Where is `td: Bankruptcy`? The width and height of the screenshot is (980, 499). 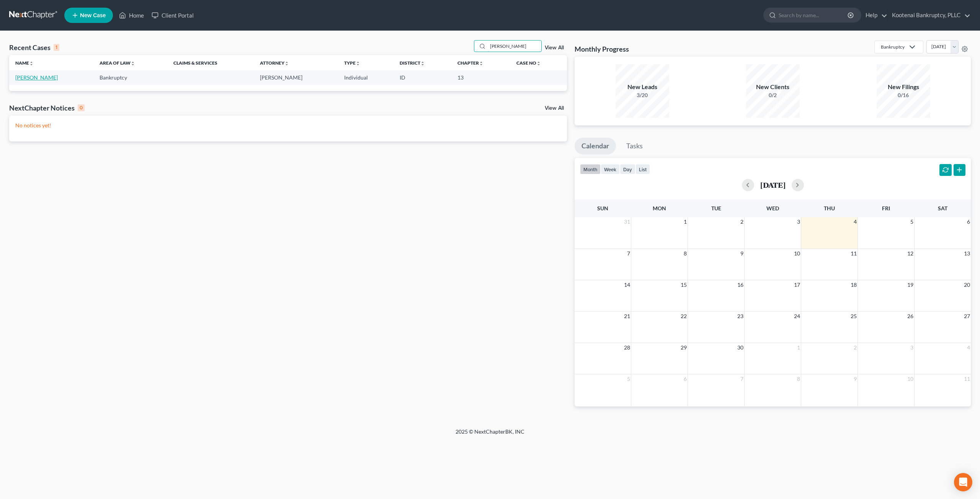
td: Bankruptcy is located at coordinates (130, 77).